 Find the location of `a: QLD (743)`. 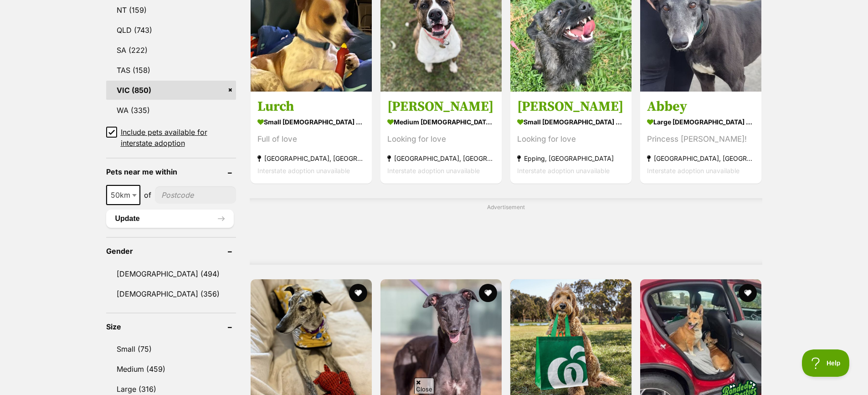

a: QLD (743) is located at coordinates (171, 30).